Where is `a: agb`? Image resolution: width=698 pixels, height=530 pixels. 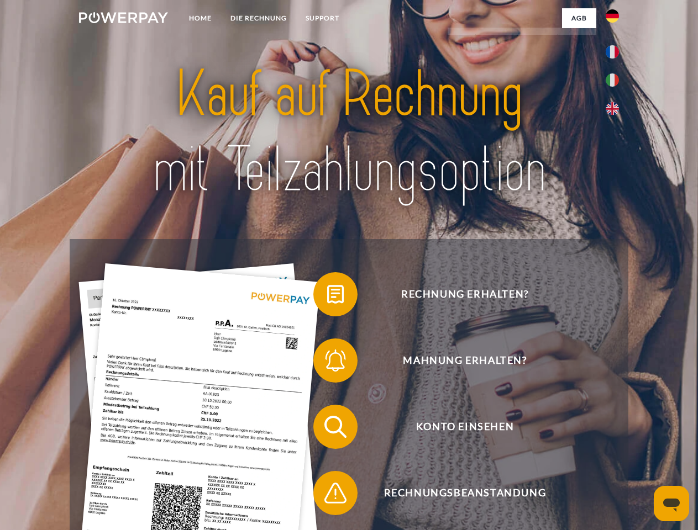
a: agb is located at coordinates (579, 18).